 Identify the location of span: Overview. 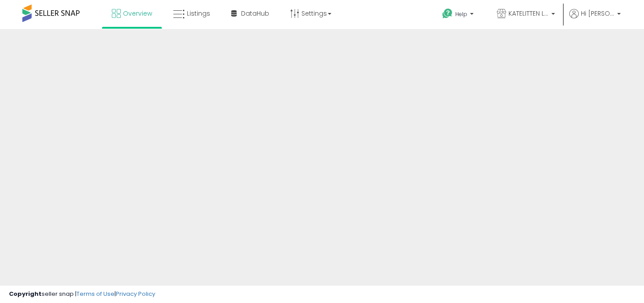
(137, 13).